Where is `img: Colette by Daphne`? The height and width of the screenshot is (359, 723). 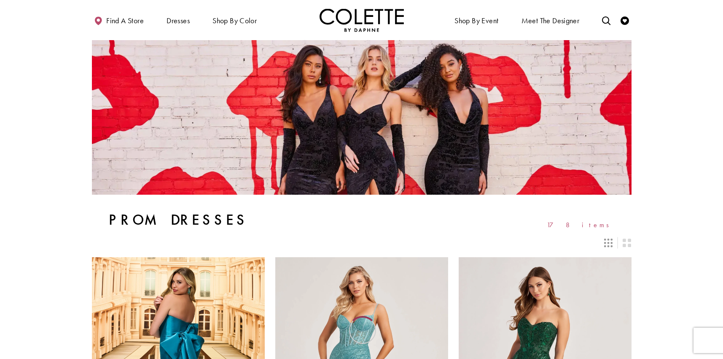
img: Colette by Daphne is located at coordinates (362, 20).